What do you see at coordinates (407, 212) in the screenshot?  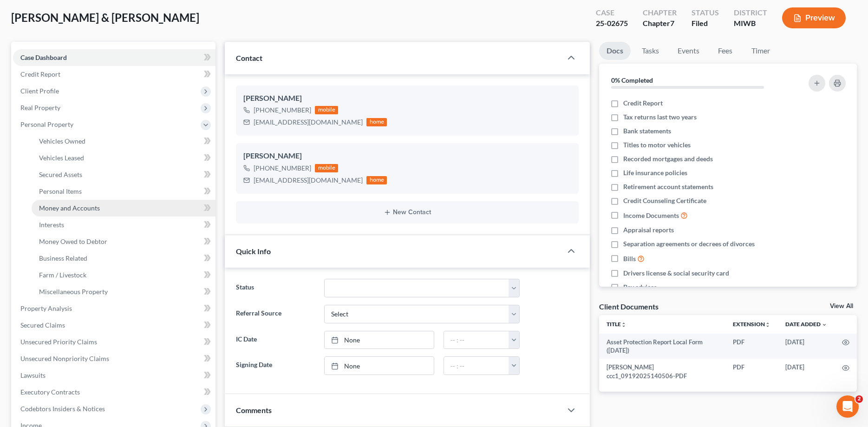 I see `button: New Contact` at bounding box center [407, 212].